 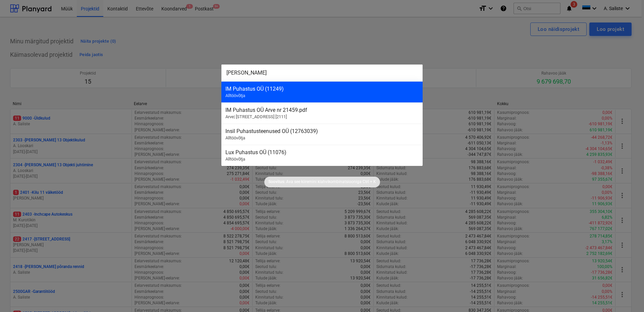 I want to click on p: Ava see kiiremini klahvikombinatsiooniga, so click(x=324, y=182).